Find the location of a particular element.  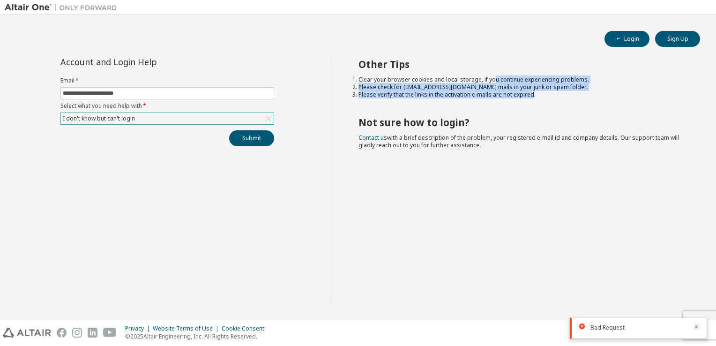

div: Website Terms of Use is located at coordinates (187, 329).